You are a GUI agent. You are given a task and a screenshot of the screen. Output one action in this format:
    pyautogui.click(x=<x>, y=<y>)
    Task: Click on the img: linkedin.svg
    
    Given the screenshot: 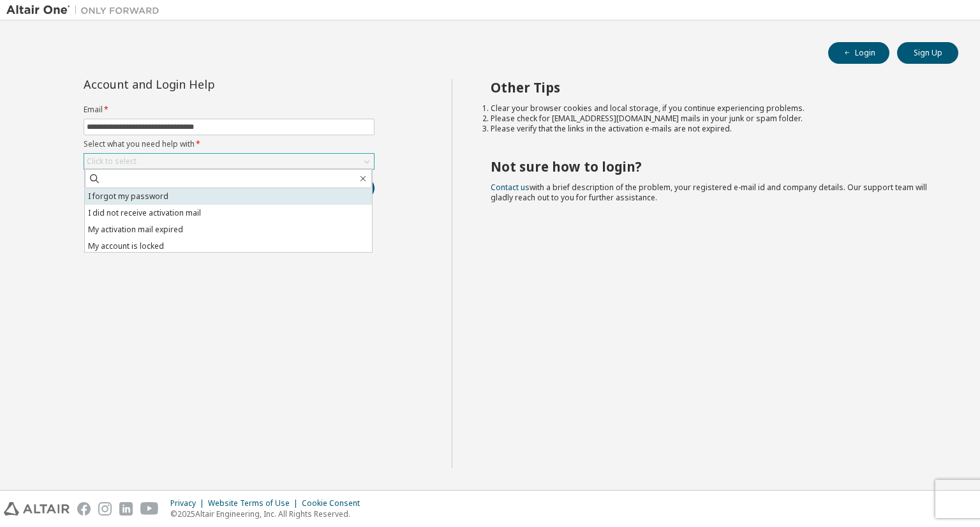 What is the action you would take?
    pyautogui.click(x=125, y=509)
    